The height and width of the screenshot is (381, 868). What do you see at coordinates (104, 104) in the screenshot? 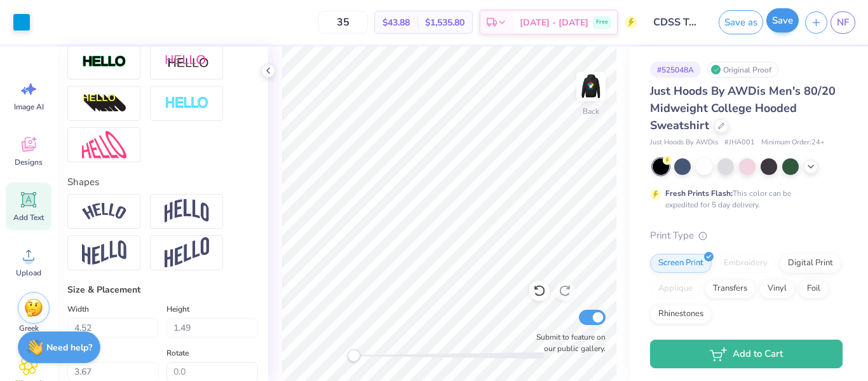
I see `img: 3D Illusion` at bounding box center [104, 104].